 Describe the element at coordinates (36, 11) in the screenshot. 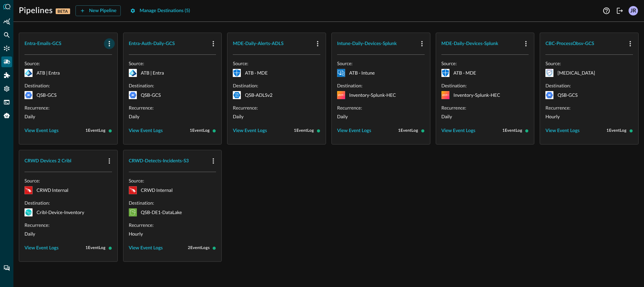

I see `h1: Pipelines` at that location.